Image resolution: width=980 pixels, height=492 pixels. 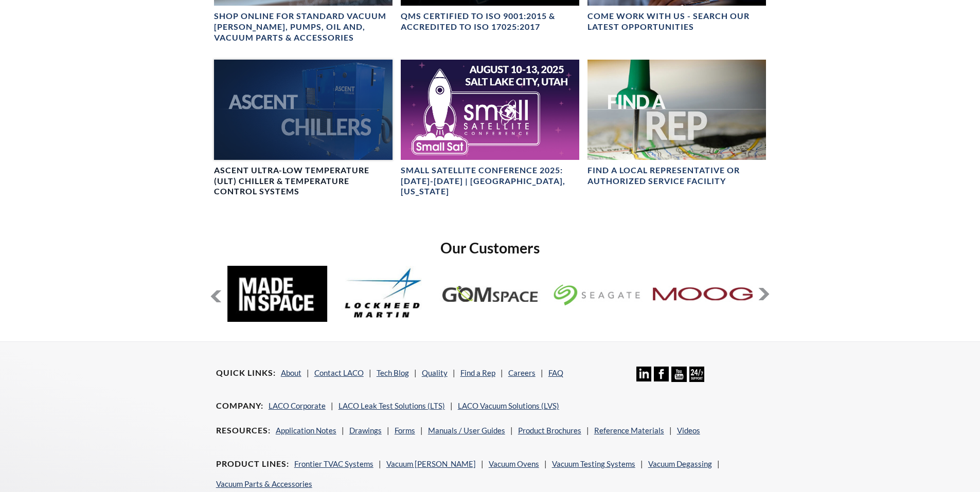 What do you see at coordinates (629, 430) in the screenshot?
I see `a: Reference Materials` at bounding box center [629, 430].